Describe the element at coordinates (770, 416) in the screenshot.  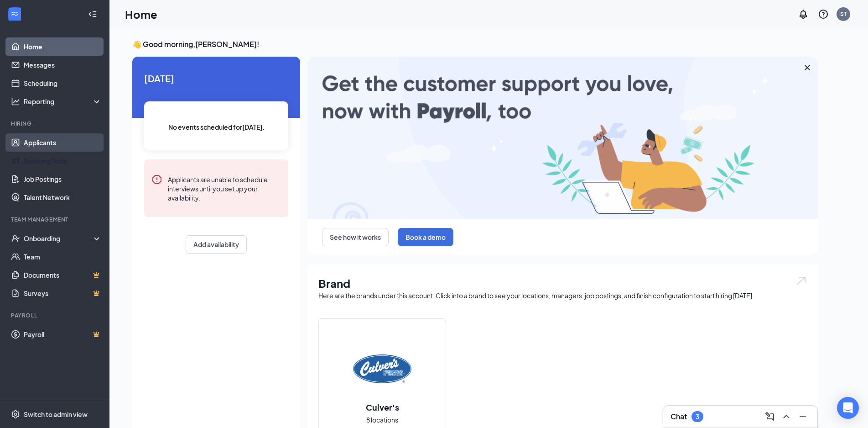
I see `button: ComposeMessage` at that location.